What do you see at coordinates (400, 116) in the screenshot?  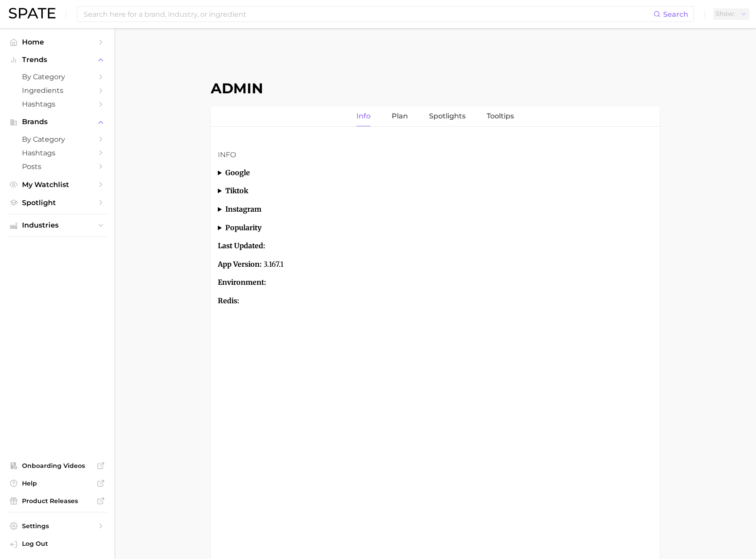 I see `a: Plan` at bounding box center [400, 116].